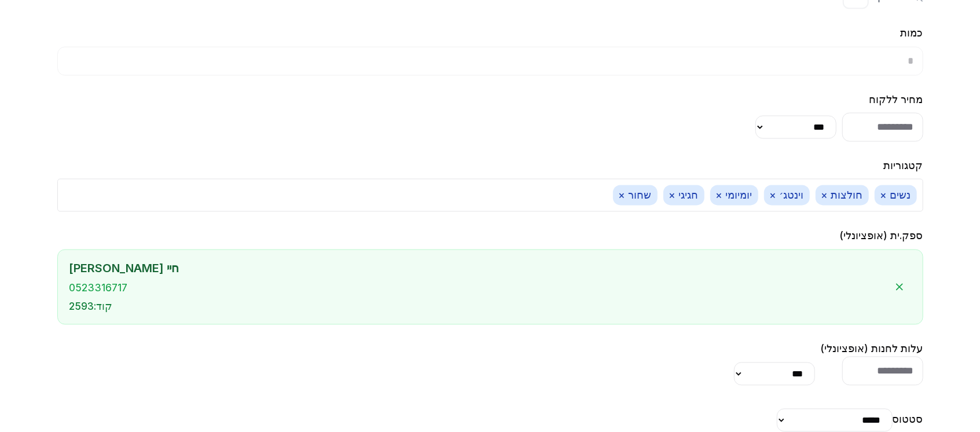 The width and height of the screenshot is (980, 432). What do you see at coordinates (635, 195) in the screenshot?
I see `span: שחור` at bounding box center [635, 195].